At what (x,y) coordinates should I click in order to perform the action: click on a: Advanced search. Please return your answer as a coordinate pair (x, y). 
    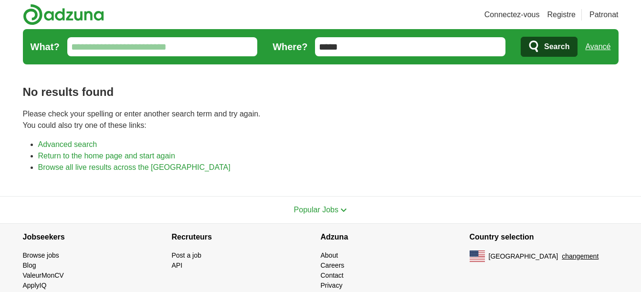
    Looking at the image, I should click on (68, 144).